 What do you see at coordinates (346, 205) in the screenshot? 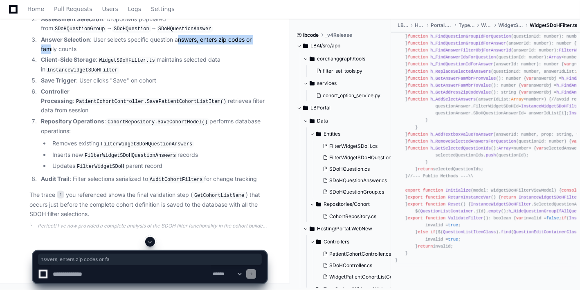
I see `span: Repositories/Cohort` at bounding box center [346, 205].